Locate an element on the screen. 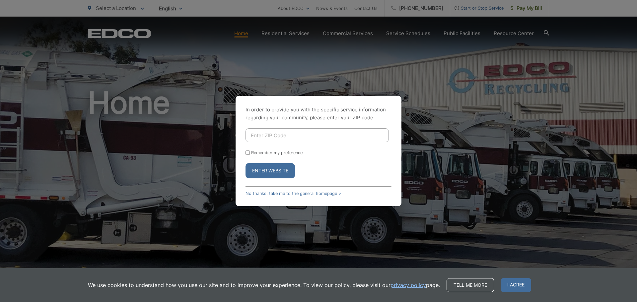  label: Remember my preference is located at coordinates (277, 153).